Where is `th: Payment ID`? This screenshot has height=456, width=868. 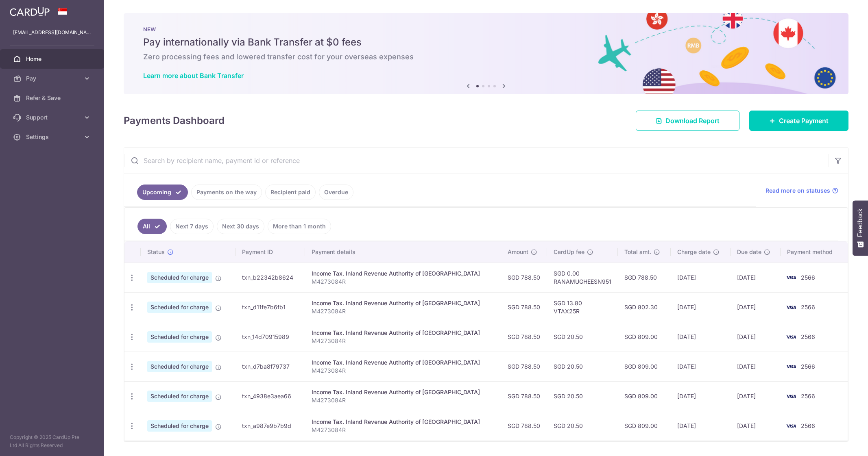
th: Payment ID is located at coordinates (270, 252).